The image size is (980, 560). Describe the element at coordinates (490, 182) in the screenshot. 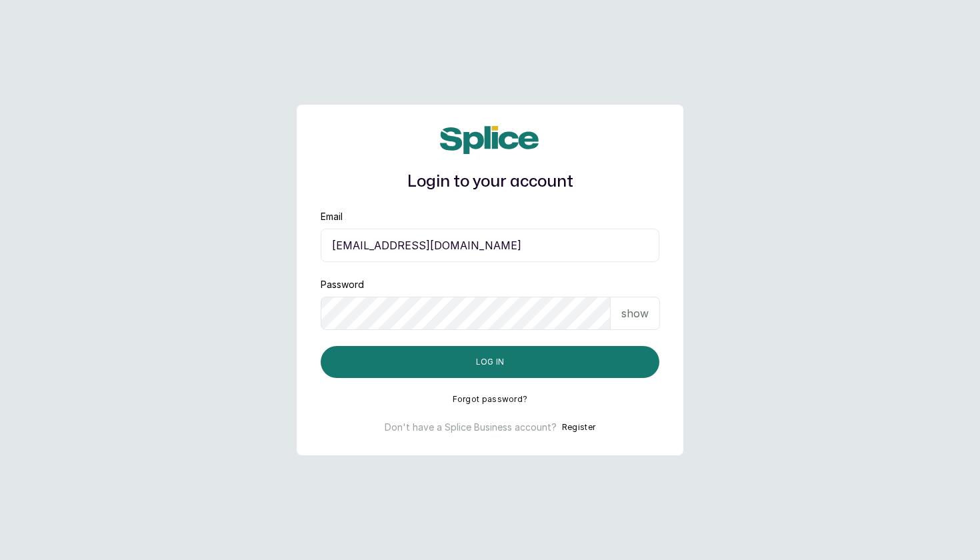

I see `h1: Login to your account` at that location.